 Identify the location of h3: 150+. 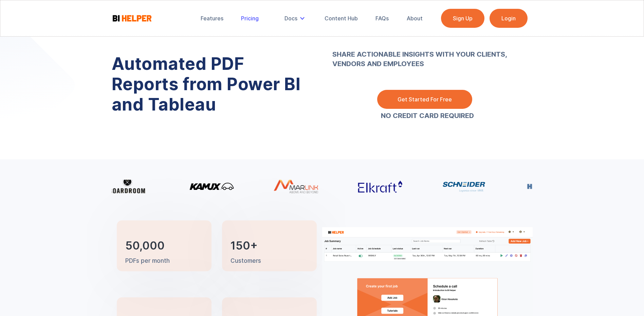
(244, 246).